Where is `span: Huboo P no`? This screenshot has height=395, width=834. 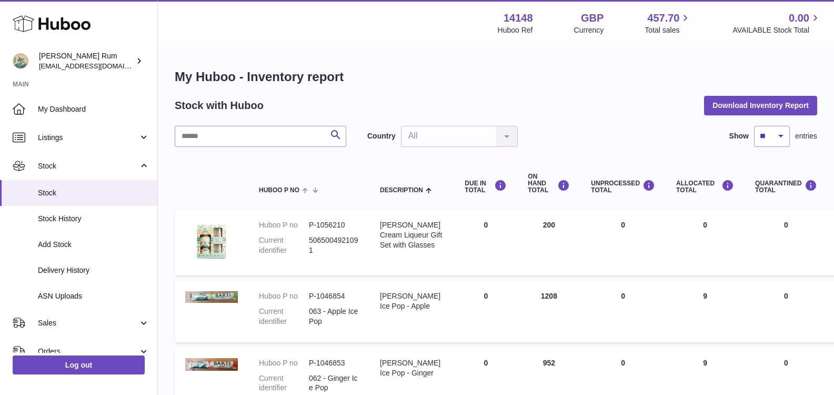
span: Huboo P no is located at coordinates (279, 190).